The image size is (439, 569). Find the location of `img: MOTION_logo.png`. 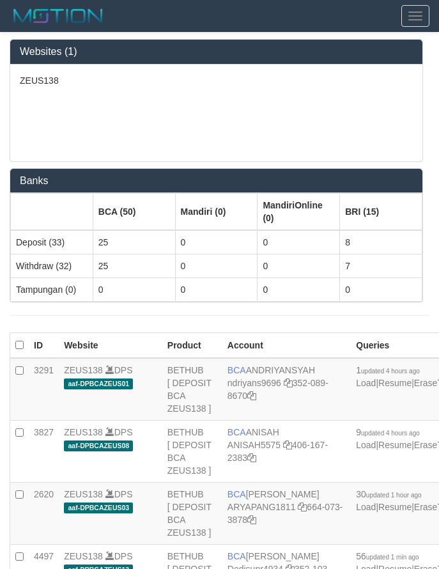

img: MOTION_logo.png is located at coordinates (58, 16).